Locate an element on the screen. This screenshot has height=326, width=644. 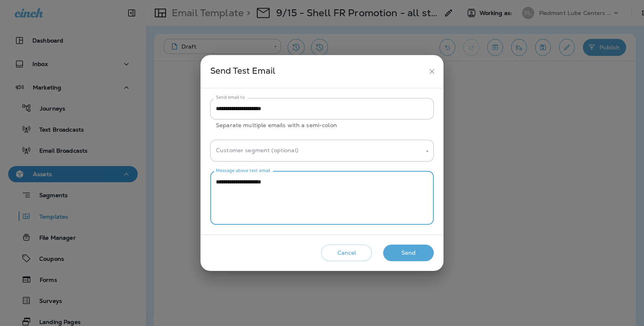
button: Cancel is located at coordinates (346, 253).